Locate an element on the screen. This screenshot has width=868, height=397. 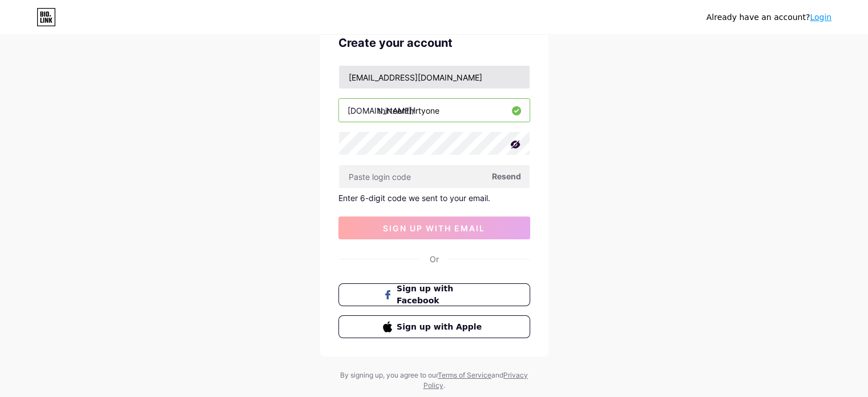
input: username is located at coordinates (435, 110).